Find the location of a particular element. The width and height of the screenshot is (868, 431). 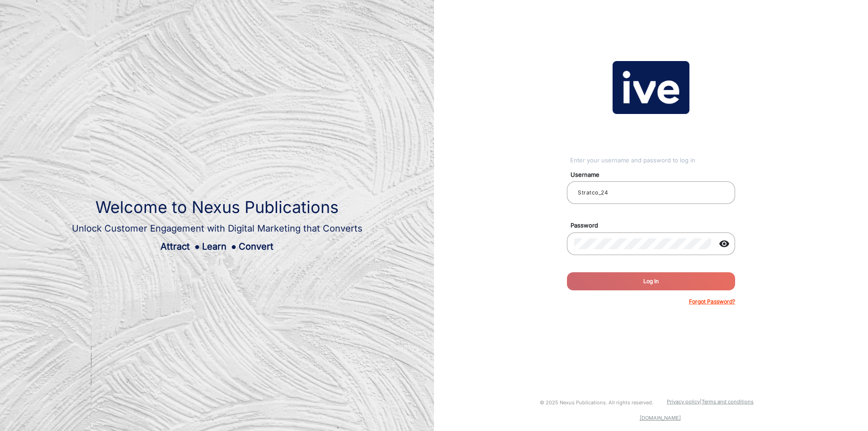

mat-label: Password is located at coordinates (654, 226).